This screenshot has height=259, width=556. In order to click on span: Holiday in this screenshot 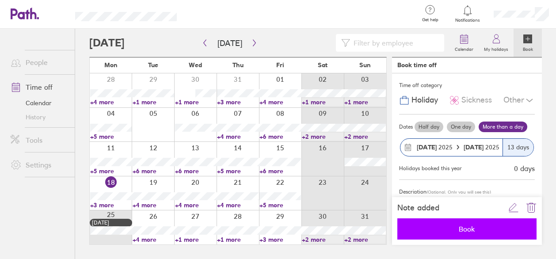, I will do `click(425, 100)`.